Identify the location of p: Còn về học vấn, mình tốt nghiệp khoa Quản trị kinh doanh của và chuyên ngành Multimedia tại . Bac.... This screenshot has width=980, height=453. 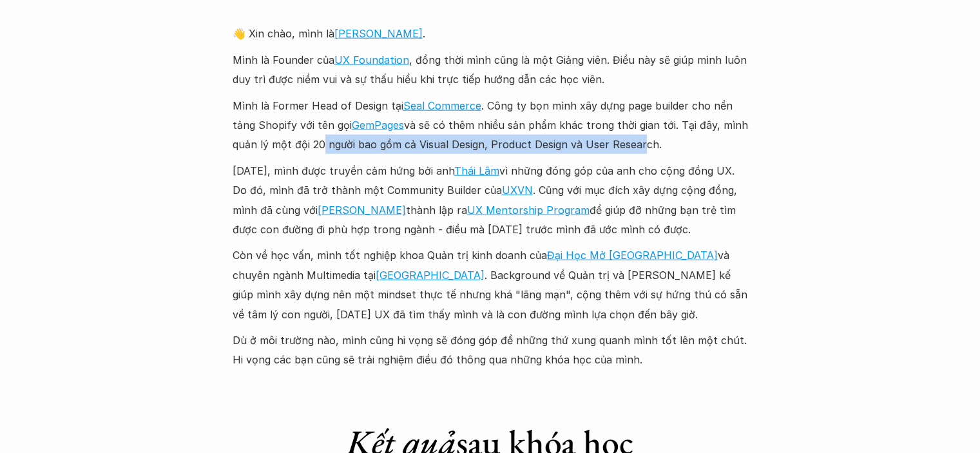
(490, 285).